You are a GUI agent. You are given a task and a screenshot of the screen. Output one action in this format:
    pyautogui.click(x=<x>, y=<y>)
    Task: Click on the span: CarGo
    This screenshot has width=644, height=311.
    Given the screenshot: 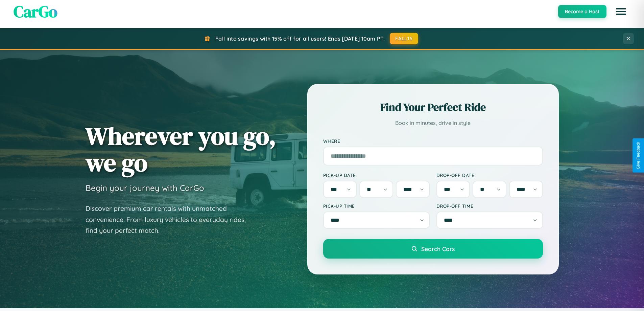 What is the action you would take?
    pyautogui.click(x=36, y=12)
    